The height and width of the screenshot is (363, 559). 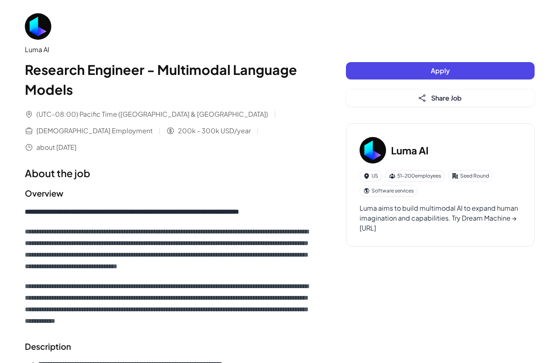 I want to click on h2: Overview, so click(x=169, y=193).